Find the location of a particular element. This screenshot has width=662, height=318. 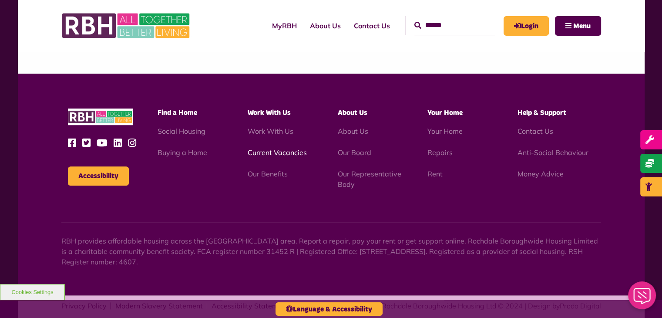

button: Navigation is located at coordinates (578, 26).